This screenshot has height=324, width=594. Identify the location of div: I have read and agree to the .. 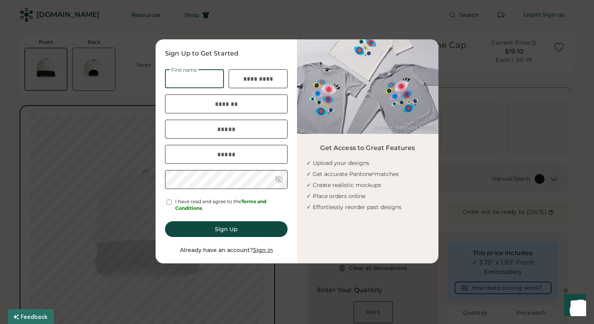
(232, 205).